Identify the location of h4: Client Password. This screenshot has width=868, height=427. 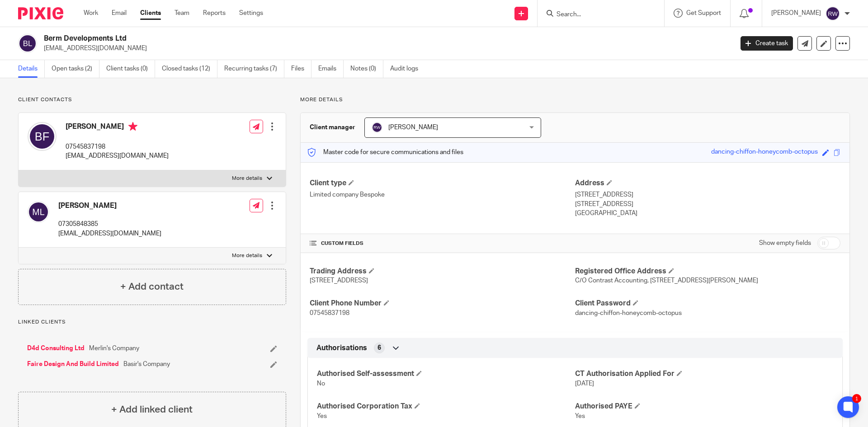
(708, 304).